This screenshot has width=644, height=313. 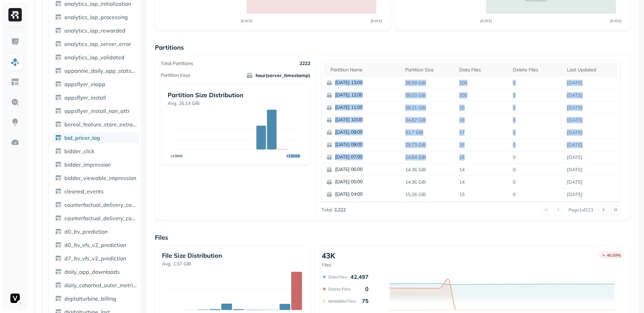 I want to click on tspan: <10MB, so click(x=176, y=156).